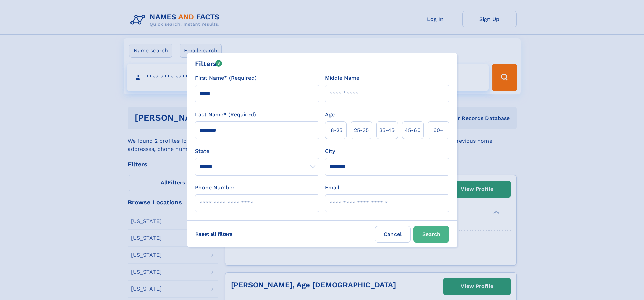 This screenshot has width=644, height=300. What do you see at coordinates (330, 151) in the screenshot?
I see `label: City` at bounding box center [330, 151].